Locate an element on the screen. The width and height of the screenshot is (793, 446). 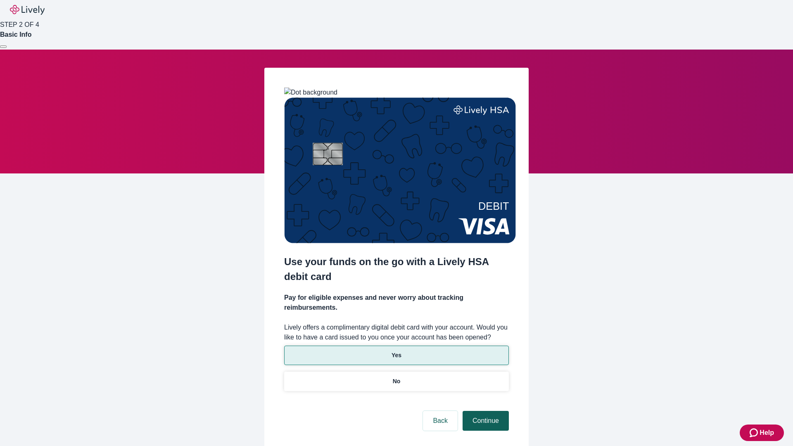
svg: Zendesk support icon is located at coordinates (755, 433).